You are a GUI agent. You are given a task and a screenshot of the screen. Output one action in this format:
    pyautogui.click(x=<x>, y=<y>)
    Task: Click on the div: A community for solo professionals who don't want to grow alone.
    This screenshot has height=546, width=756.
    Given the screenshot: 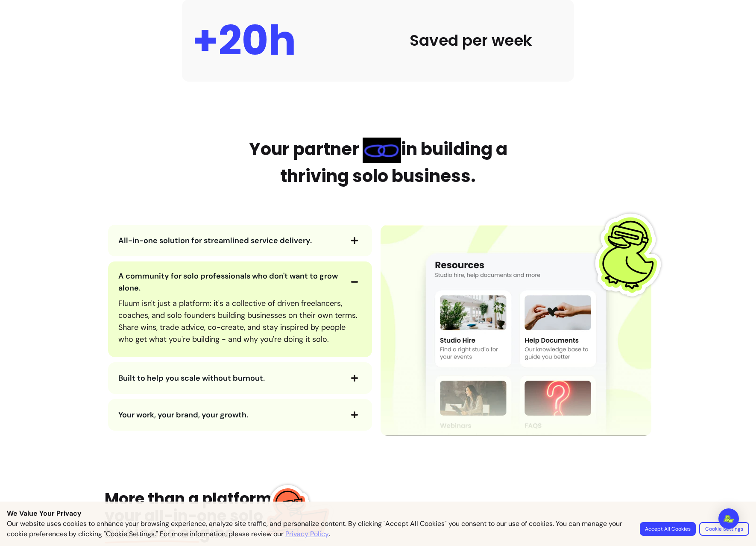 What is the action you would take?
    pyautogui.click(x=240, y=321)
    